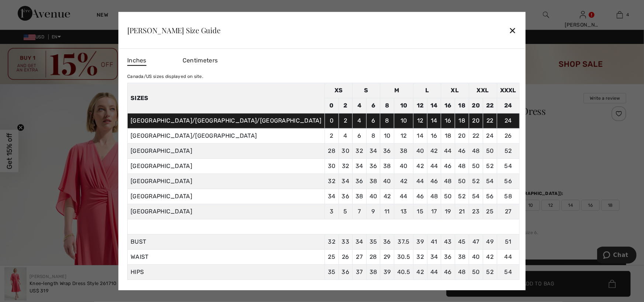  Describe the element at coordinates (508, 241) in the screenshot. I see `span: 51` at that location.